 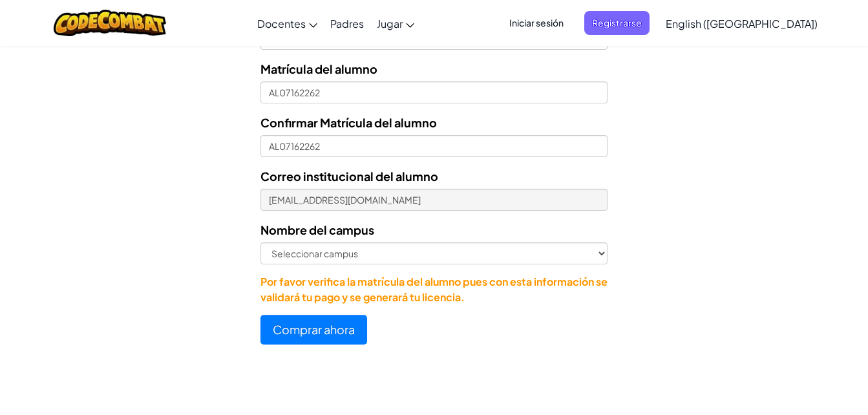 I want to click on a: Jugar, so click(x=396, y=23).